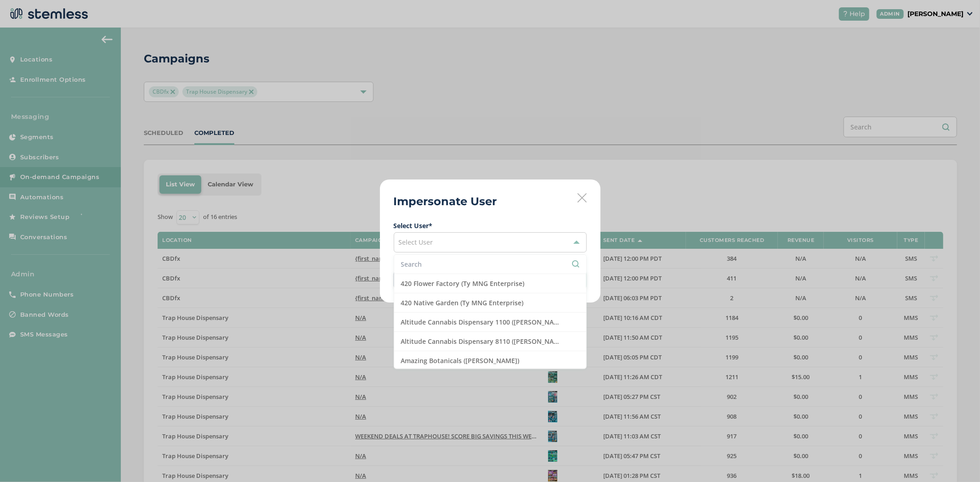 This screenshot has width=980, height=482. What do you see at coordinates (416, 242) in the screenshot?
I see `span: Select User` at bounding box center [416, 242].